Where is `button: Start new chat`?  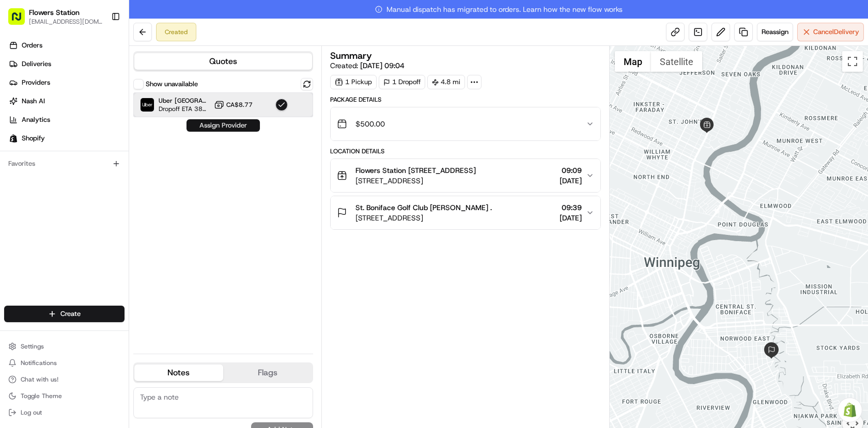
button: Start new chat is located at coordinates (182, 108).